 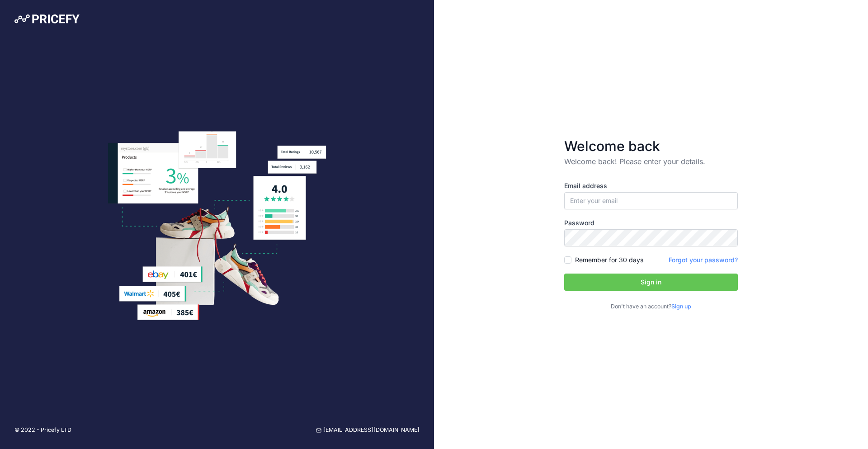 What do you see at coordinates (681, 306) in the screenshot?
I see `a: Sign up` at bounding box center [681, 306].